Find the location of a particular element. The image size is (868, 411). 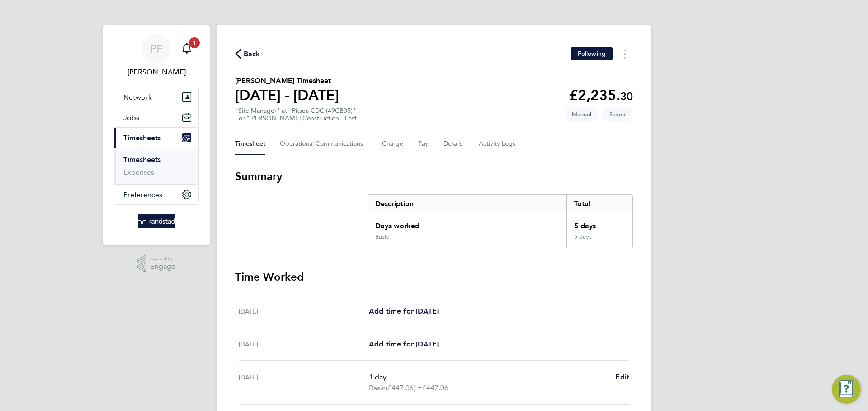

a: Go to home page is located at coordinates (156, 221).